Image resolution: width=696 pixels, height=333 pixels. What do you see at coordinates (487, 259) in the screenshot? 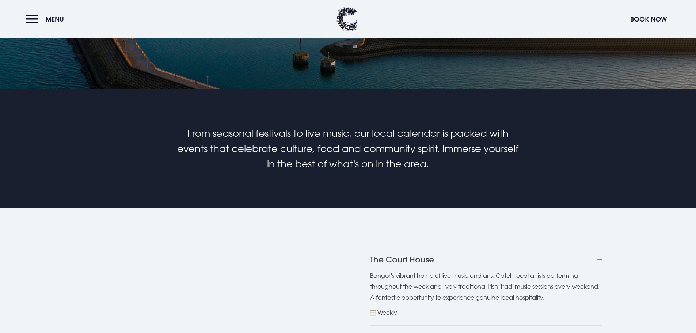
I see `button: The Court House` at bounding box center [487, 259].